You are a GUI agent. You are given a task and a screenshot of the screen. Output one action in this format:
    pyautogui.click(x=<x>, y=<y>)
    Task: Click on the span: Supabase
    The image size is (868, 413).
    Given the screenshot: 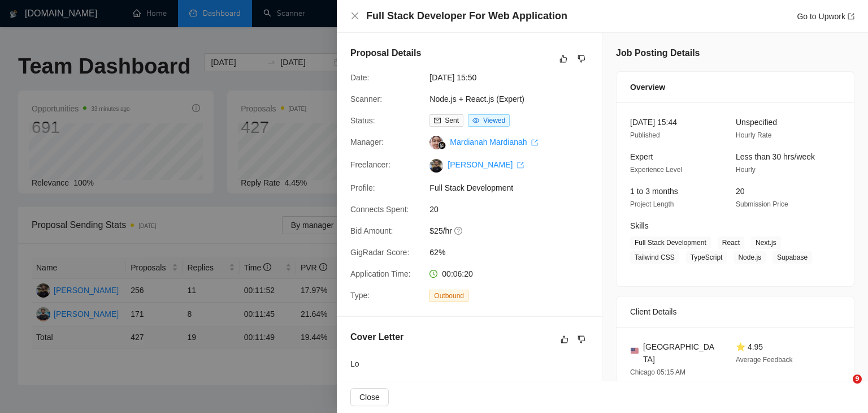 What is the action you would take?
    pyautogui.click(x=792, y=257)
    